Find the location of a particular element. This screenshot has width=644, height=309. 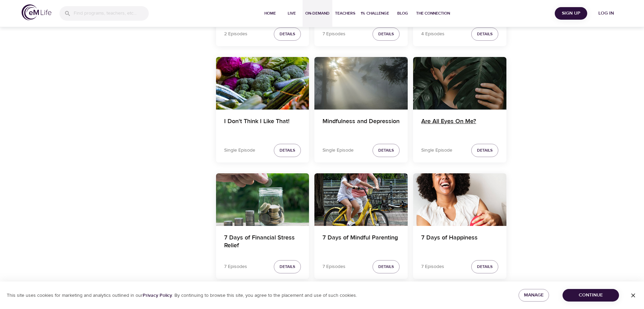

button: Are All Eyes On Me? is located at coordinates (460, 83).